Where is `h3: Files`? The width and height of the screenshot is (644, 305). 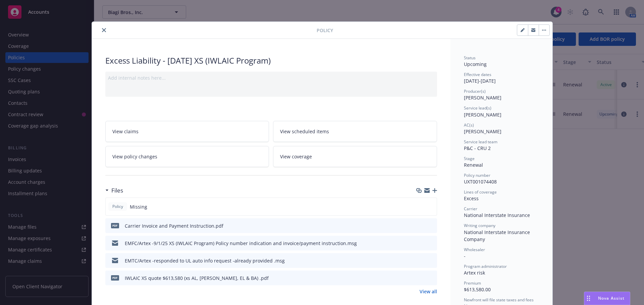 h3: Files is located at coordinates (117, 190).